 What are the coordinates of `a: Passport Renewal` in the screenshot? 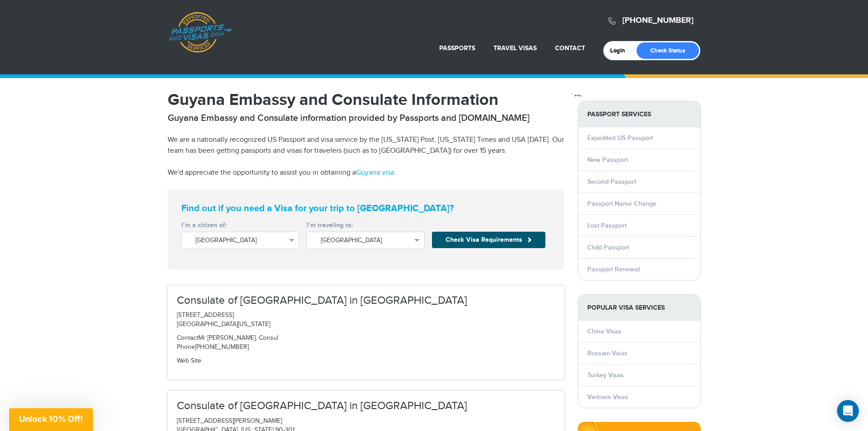 It's located at (613, 269).